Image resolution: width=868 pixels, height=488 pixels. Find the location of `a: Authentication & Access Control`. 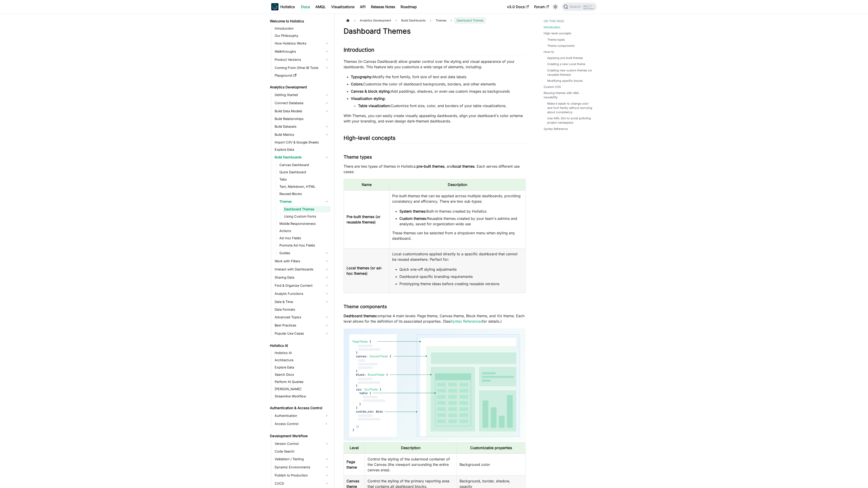

a: Authentication & Access Control is located at coordinates (300, 408).